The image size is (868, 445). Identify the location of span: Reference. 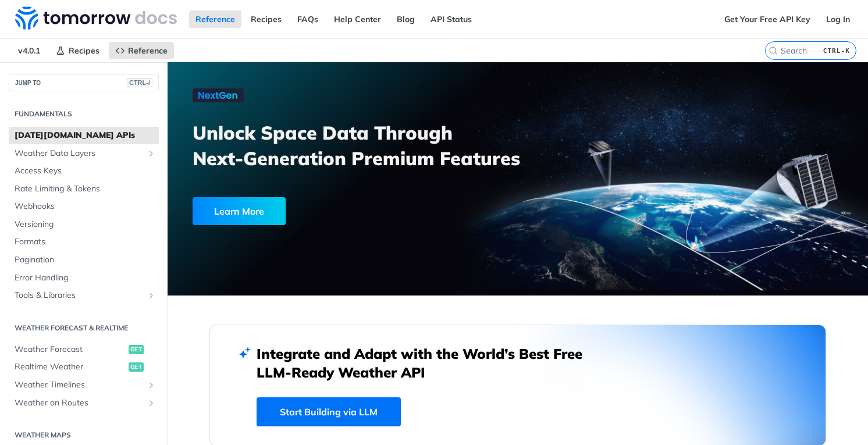
(148, 51).